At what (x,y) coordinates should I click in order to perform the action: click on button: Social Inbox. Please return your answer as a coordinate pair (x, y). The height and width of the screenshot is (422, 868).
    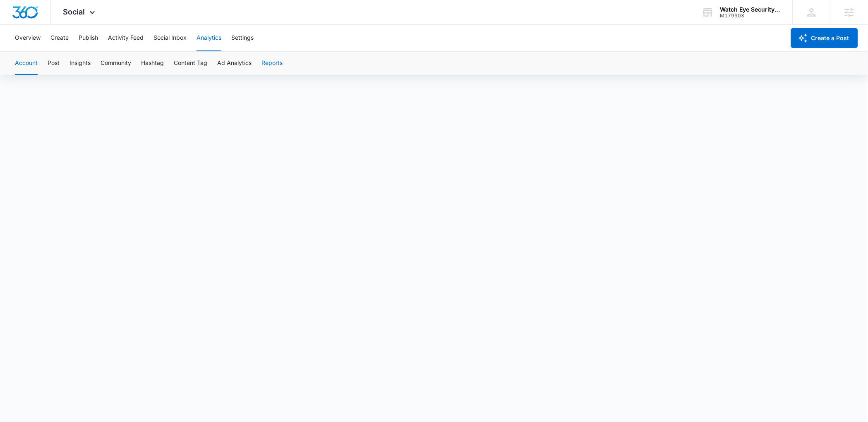
    Looking at the image, I should click on (171, 38).